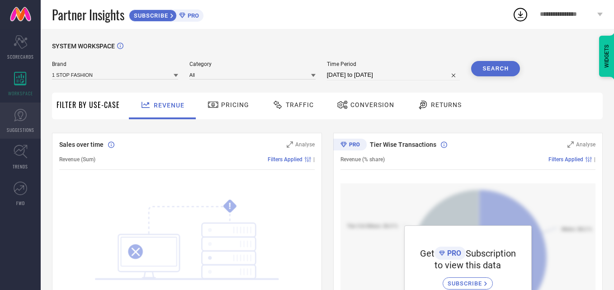  I want to click on span: Revenue (Sum), so click(77, 160).